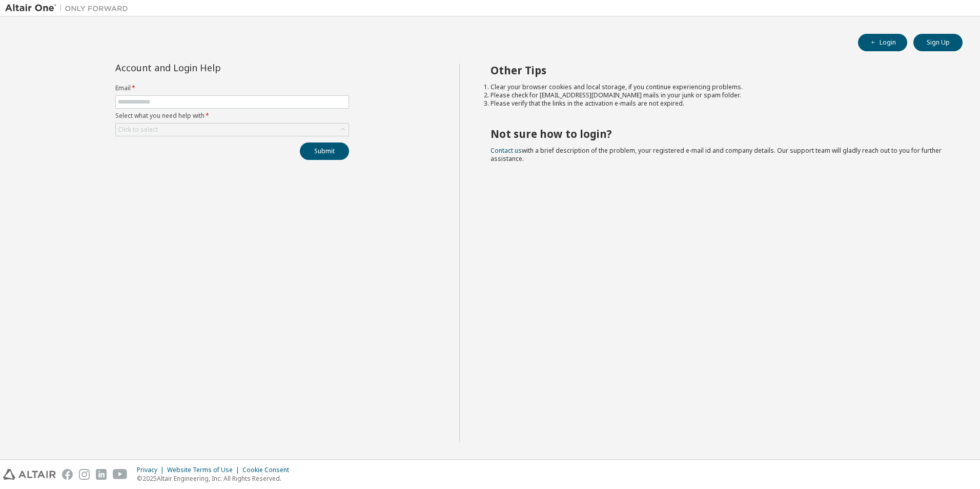 The width and height of the screenshot is (980, 489). What do you see at coordinates (69, 8) in the screenshot?
I see `img: Altair One` at bounding box center [69, 8].